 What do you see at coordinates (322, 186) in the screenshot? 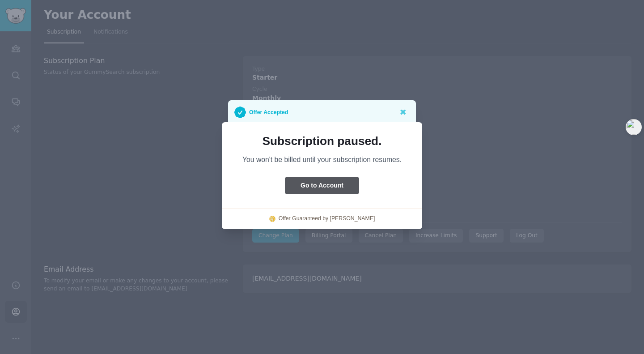
I see `button: Go to Account` at bounding box center [322, 186].